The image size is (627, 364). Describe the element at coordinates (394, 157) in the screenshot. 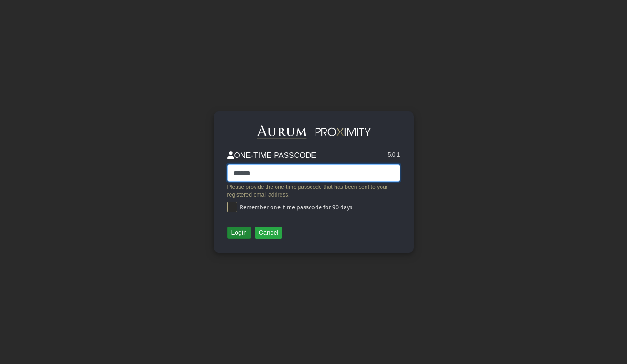

I see `div: 5.0.1` at that location.